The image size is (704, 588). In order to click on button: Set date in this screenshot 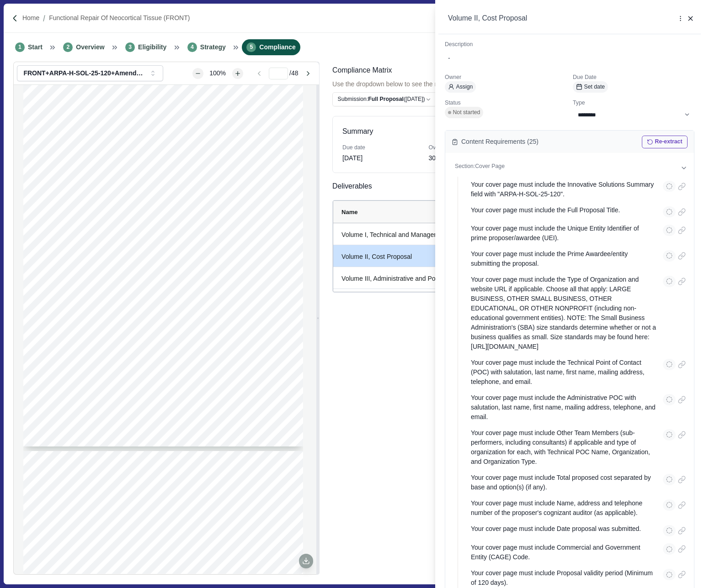, I will do `click(590, 87)`.